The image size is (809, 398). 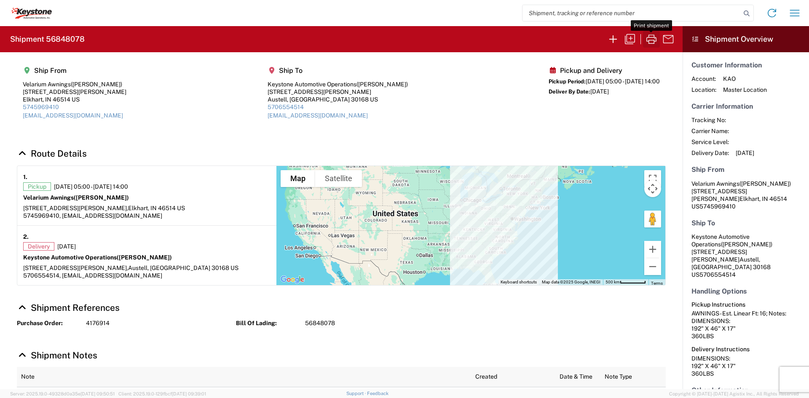 What do you see at coordinates (718, 275) in the screenshot?
I see `span: 5706554514` at bounding box center [718, 275].